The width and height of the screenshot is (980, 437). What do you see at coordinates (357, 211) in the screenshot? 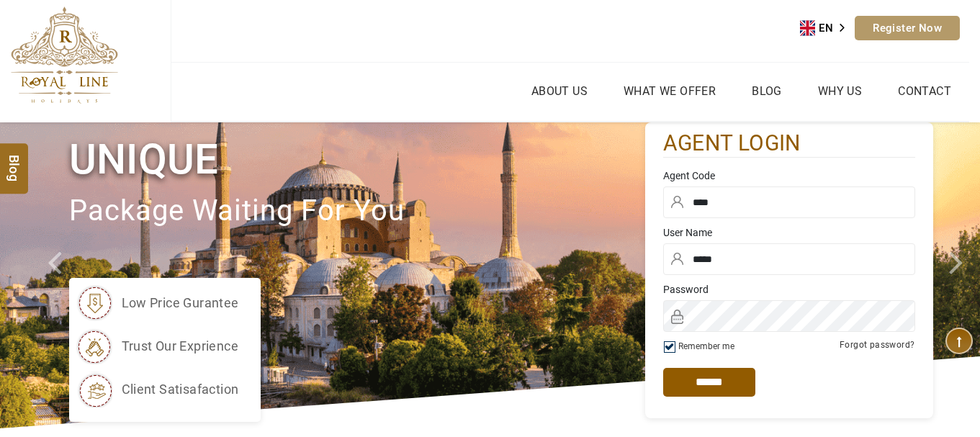
I see `p: package waiting for you` at bounding box center [357, 211].